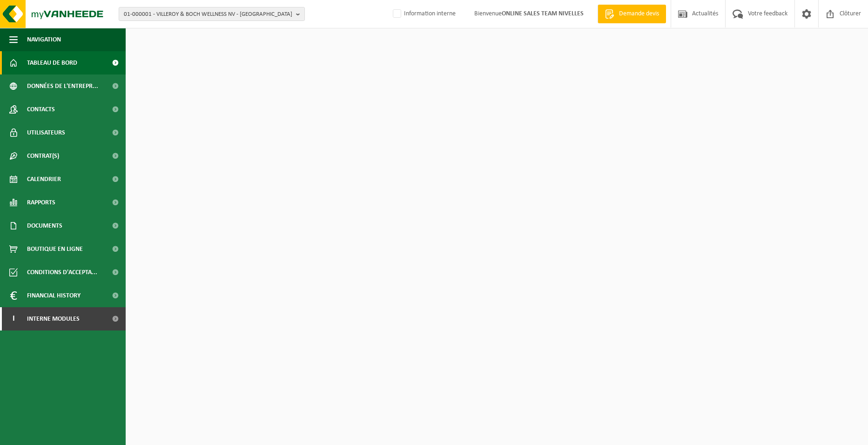  I want to click on span: Données de l'entrepr..., so click(62, 86).